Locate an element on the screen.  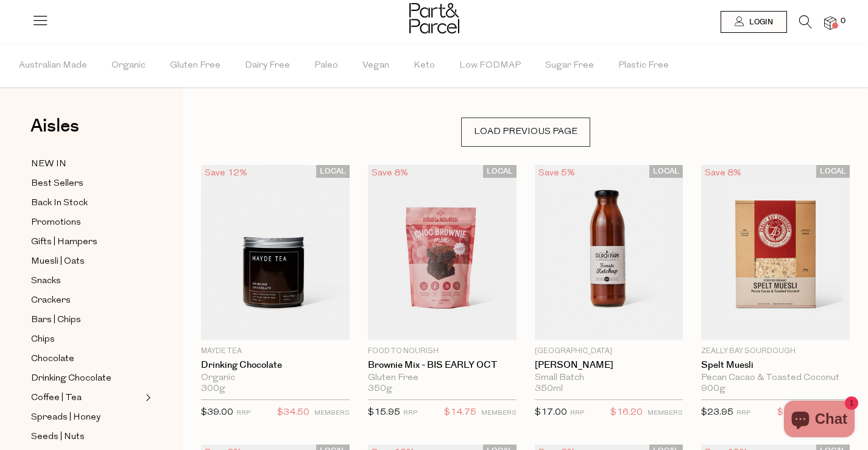
span: Coffee | Tea is located at coordinates (56, 398).